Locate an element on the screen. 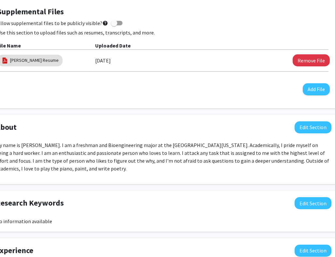  button: Add File is located at coordinates (316, 89).